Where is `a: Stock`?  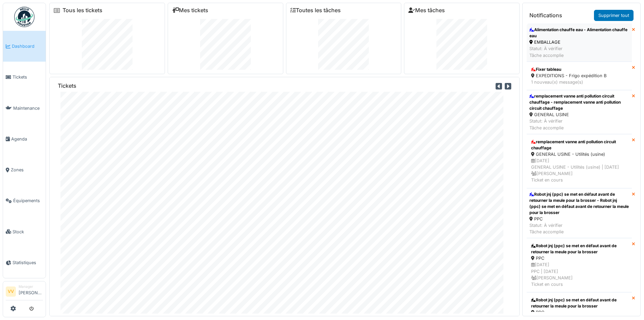 a: Stock is located at coordinates (24, 232).